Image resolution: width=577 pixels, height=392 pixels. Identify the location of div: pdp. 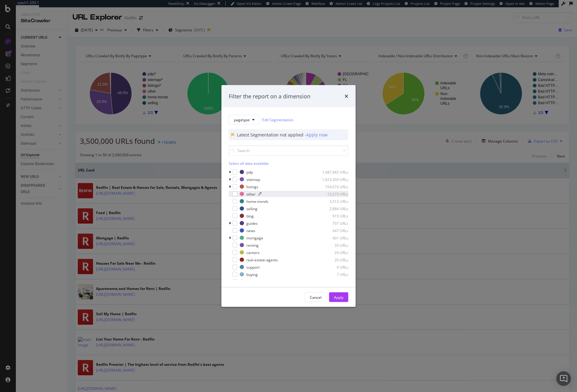
(249, 172).